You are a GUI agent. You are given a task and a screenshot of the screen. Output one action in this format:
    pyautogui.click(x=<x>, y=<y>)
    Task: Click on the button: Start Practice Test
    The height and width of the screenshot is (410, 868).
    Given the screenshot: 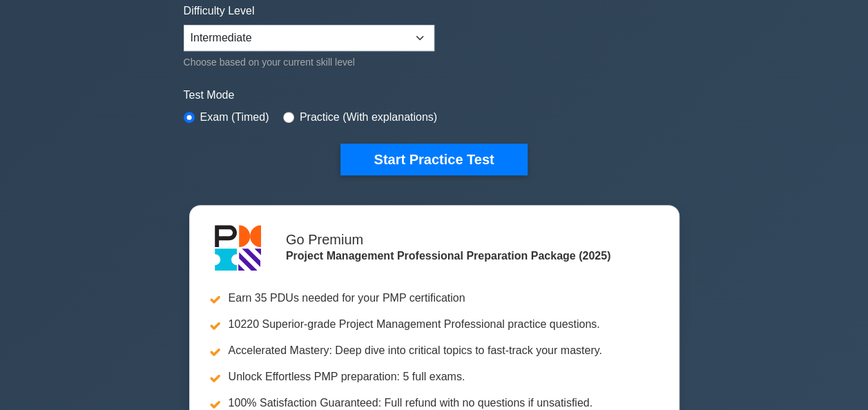 What is the action you would take?
    pyautogui.click(x=434, y=159)
    